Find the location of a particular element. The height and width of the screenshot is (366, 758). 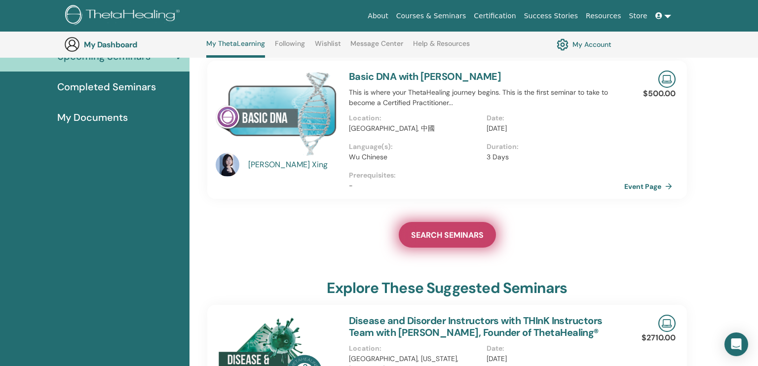

p: Prerequisites : is located at coordinates (487, 175).